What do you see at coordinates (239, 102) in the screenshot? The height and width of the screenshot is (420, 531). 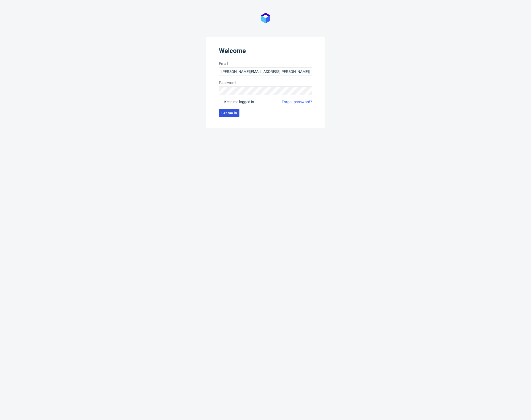 I see `span: Keep me logged in` at bounding box center [239, 102].